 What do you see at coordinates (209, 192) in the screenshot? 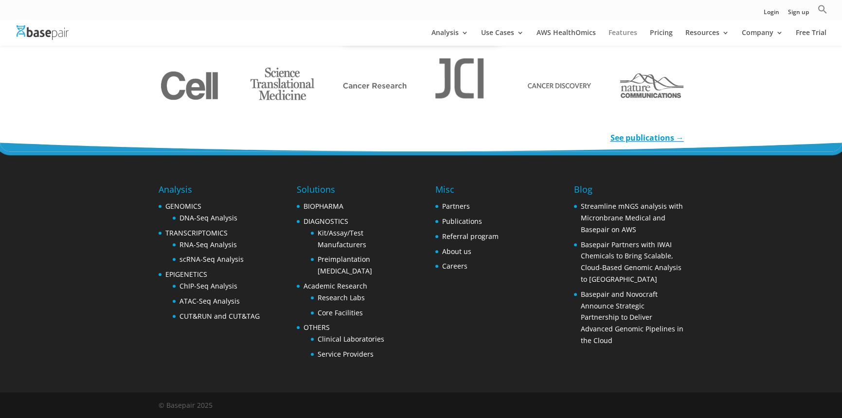
I see `h4: Analysis` at bounding box center [209, 192].